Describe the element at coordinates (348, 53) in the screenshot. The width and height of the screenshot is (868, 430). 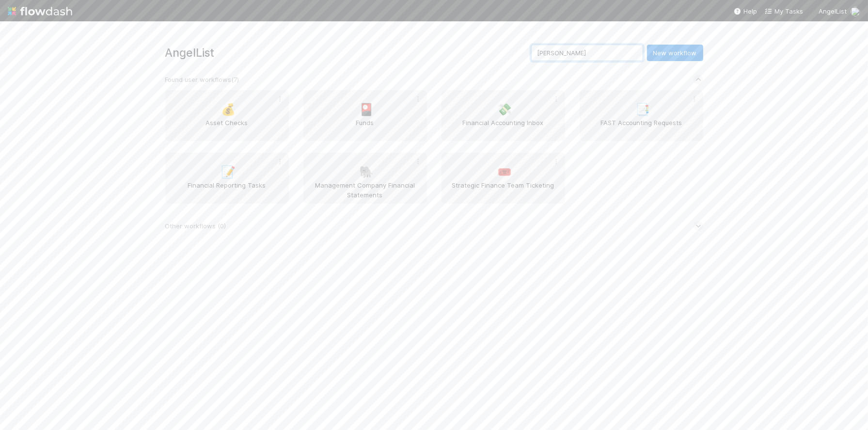
I see `h3: AngelList` at that location.